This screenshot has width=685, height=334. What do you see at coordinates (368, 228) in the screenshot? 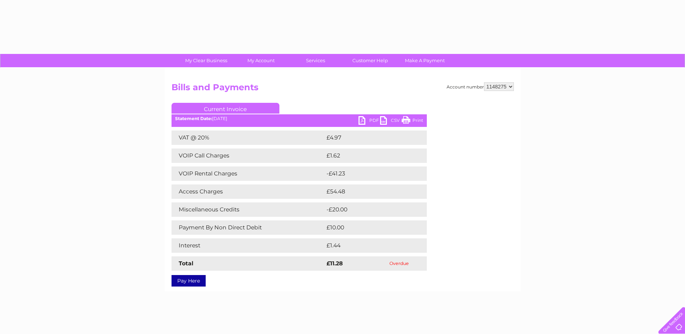
I see `td: £10.00` at bounding box center [368, 228].